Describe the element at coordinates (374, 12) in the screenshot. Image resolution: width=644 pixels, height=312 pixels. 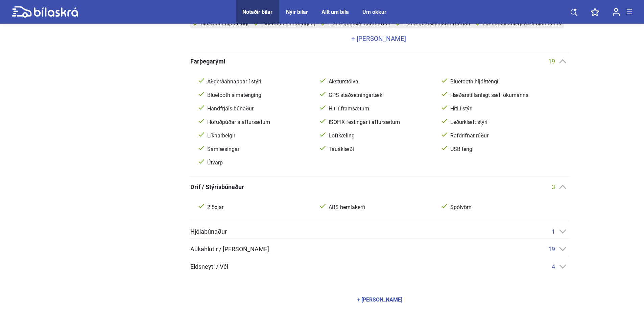
I see `div: Um okkur` at that location.